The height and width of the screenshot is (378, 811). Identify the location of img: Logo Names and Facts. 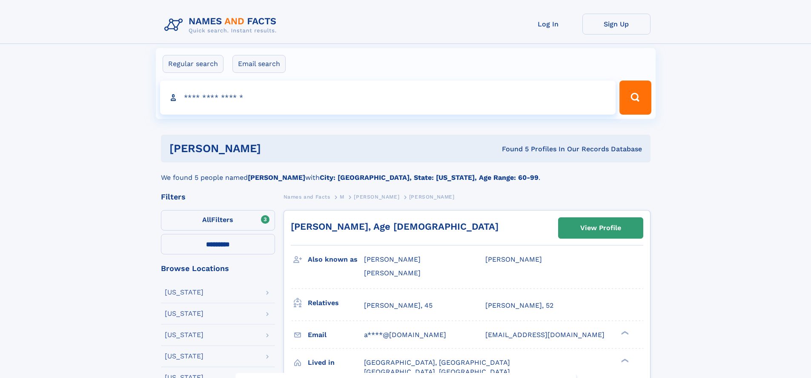
(222, 25).